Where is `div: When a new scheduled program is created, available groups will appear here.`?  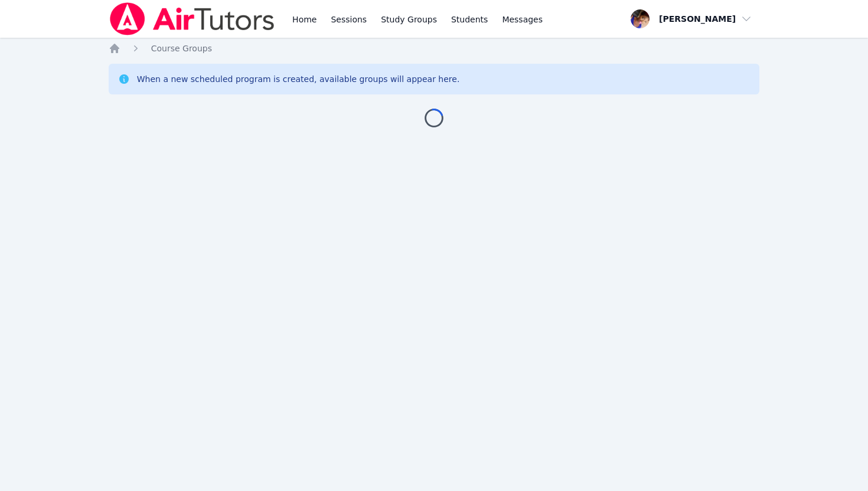 div: When a new scheduled program is created, available groups will appear here. is located at coordinates (298, 79).